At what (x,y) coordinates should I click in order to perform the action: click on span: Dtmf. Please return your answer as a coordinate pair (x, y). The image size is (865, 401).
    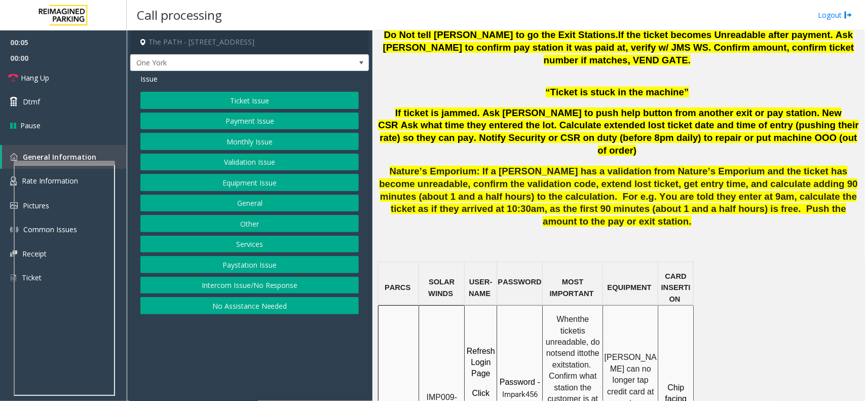
    Looking at the image, I should click on (31, 101).